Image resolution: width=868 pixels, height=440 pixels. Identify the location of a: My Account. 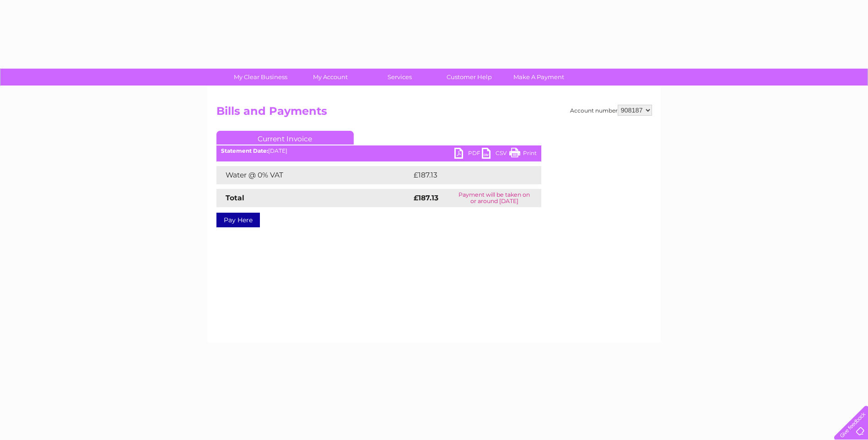
(330, 77).